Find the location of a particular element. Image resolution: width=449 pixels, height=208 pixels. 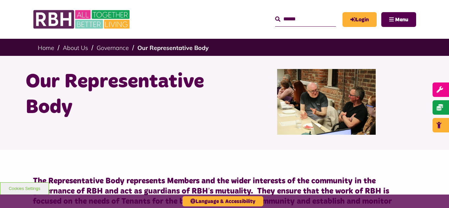

input: Search is located at coordinates (305, 19).